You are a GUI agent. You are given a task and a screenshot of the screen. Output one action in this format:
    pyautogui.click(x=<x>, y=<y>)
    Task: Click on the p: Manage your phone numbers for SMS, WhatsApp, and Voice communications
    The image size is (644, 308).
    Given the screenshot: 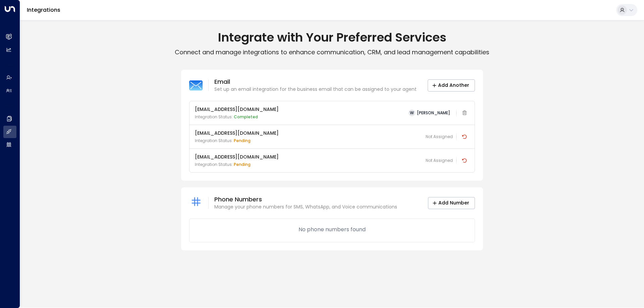 What is the action you would take?
    pyautogui.click(x=306, y=207)
    